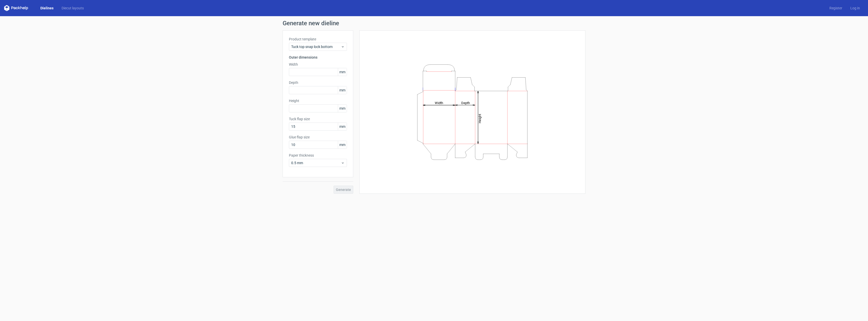 Image resolution: width=868 pixels, height=321 pixels. Describe the element at coordinates (73, 8) in the screenshot. I see `a: Diecut layouts` at that location.